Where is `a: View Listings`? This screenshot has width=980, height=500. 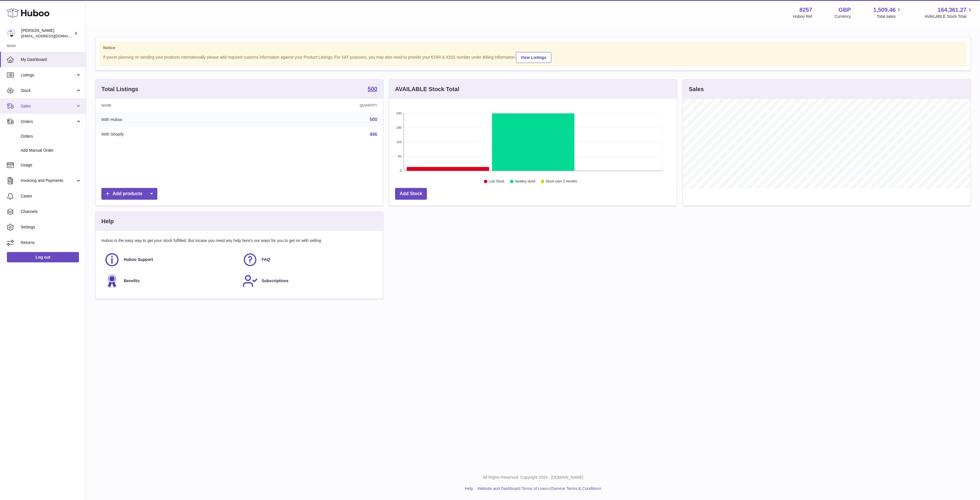 a: View Listings is located at coordinates (534, 57).